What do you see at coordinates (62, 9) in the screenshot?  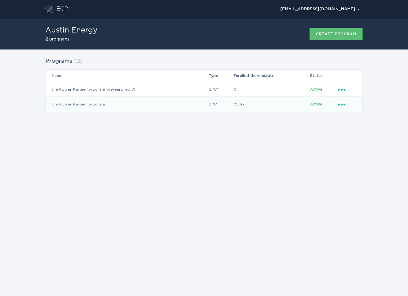 I see `div: ECP` at bounding box center [62, 9].